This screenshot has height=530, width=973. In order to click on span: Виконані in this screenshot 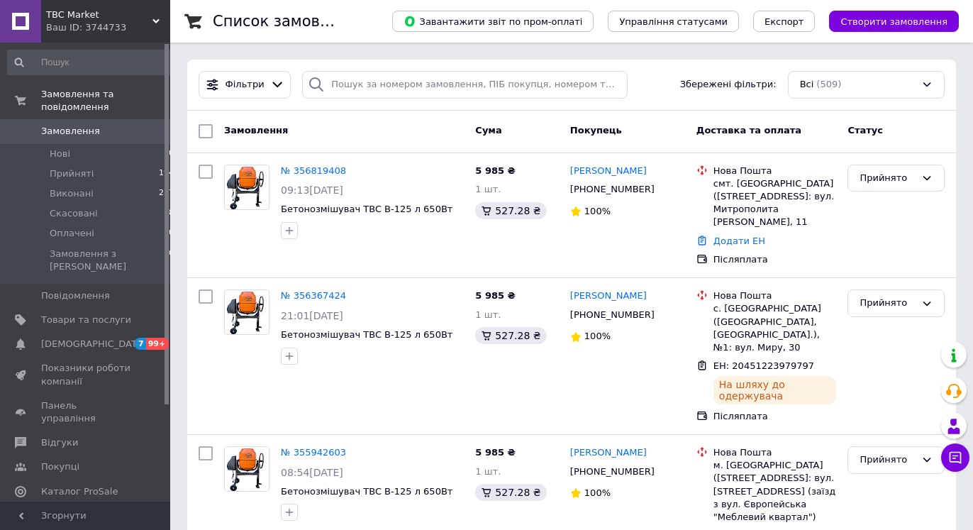, I will do `click(72, 194)`.